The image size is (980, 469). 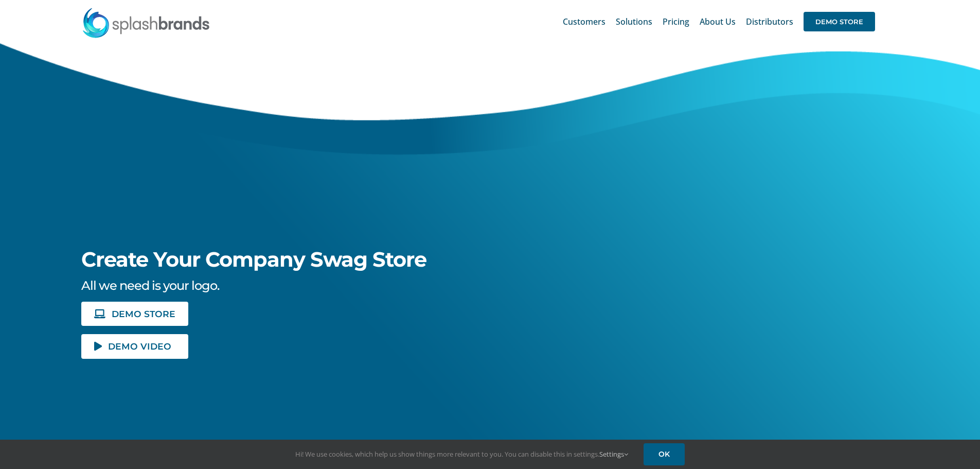 What do you see at coordinates (461, 454) in the screenshot?
I see `span: Hi! We use cookies, which help us show things more relevant to you. You can disable this in setti...` at bounding box center [461, 454].